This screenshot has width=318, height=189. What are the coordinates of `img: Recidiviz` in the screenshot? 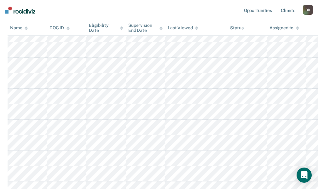 It's located at (20, 10).